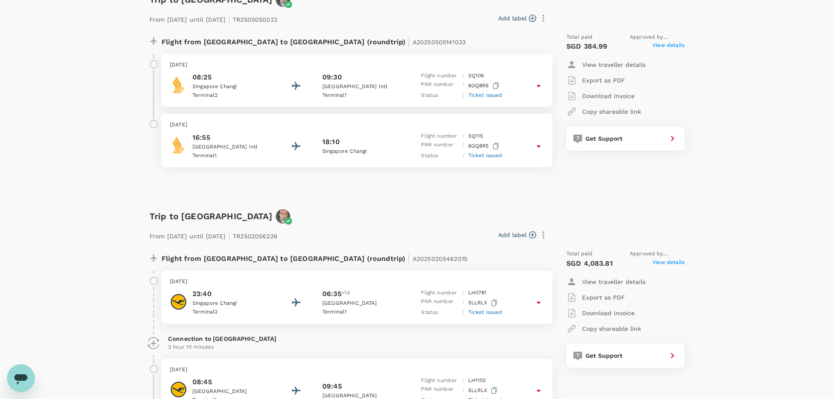 The height and width of the screenshot is (399, 834). Describe the element at coordinates (439, 42) in the screenshot. I see `span: A20250505141033` at that location.